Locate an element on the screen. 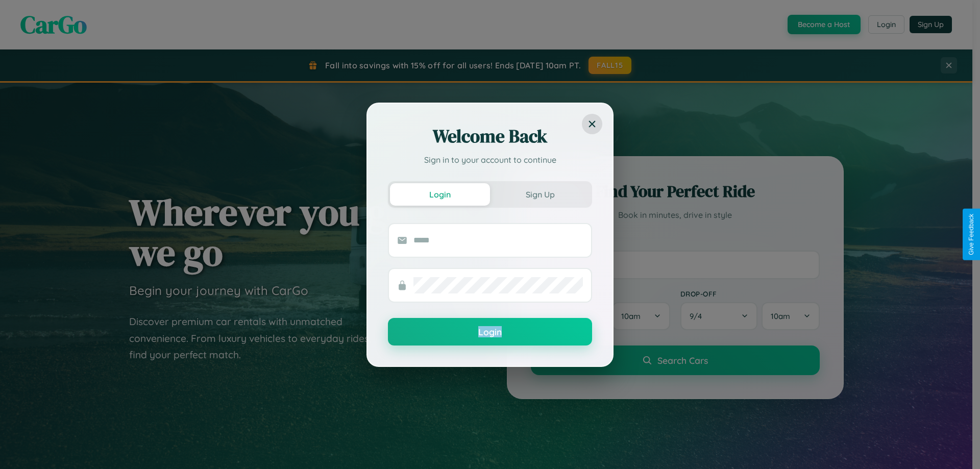 The height and width of the screenshot is (469, 980). div: Give Feedback is located at coordinates (971, 234).